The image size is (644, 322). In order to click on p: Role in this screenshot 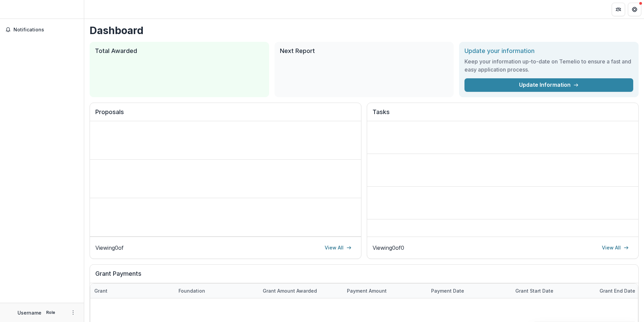, I will do `click(50, 312)`.